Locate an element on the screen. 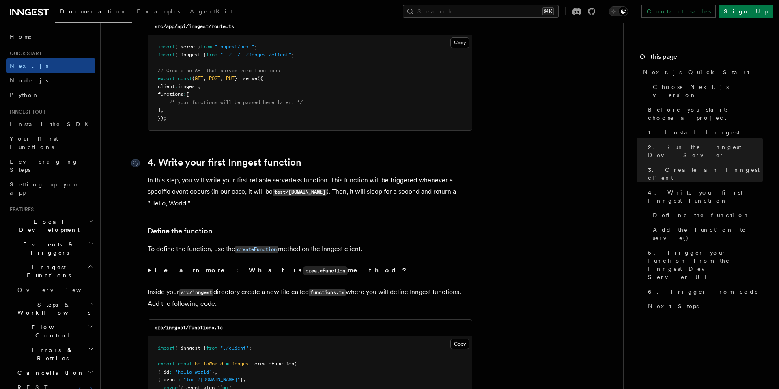  a: AgentKit is located at coordinates (211, 12).